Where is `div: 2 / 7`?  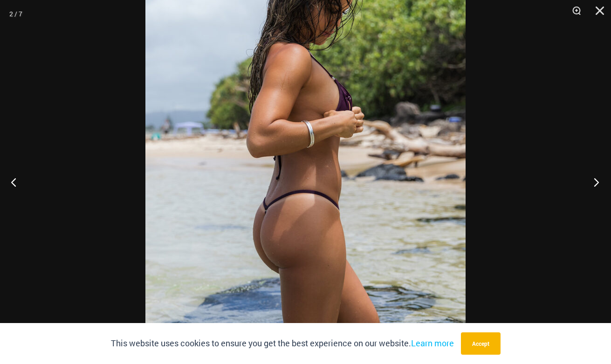 div: 2 / 7 is located at coordinates (16, 14).